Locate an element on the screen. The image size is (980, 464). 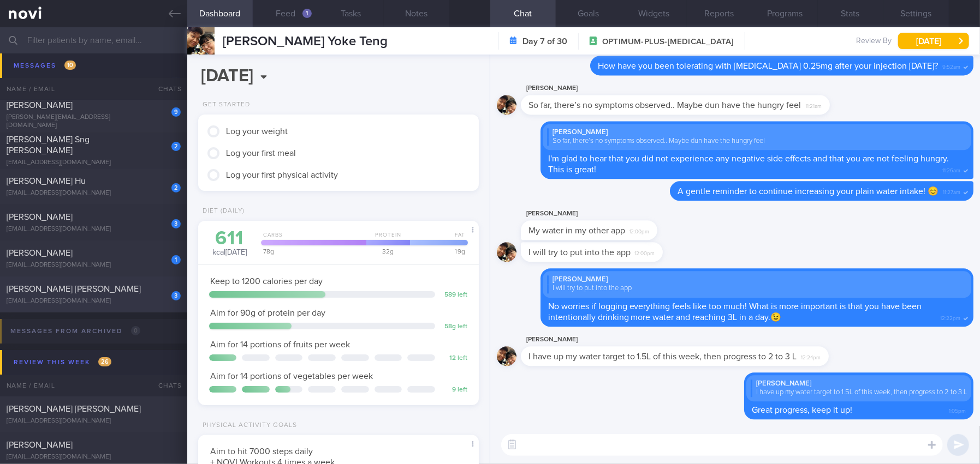
div: Carbs is located at coordinates (311, 238).